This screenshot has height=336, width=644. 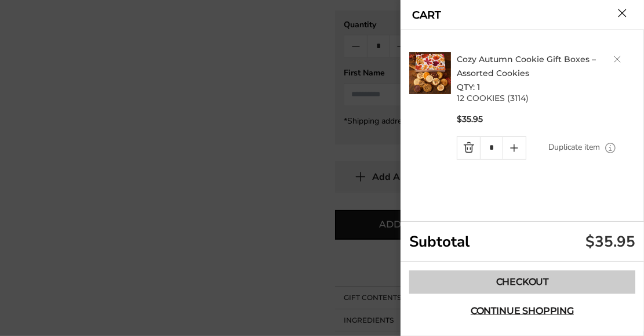 What do you see at coordinates (522, 311) in the screenshot?
I see `button: Continue shopping` at bounding box center [522, 311].